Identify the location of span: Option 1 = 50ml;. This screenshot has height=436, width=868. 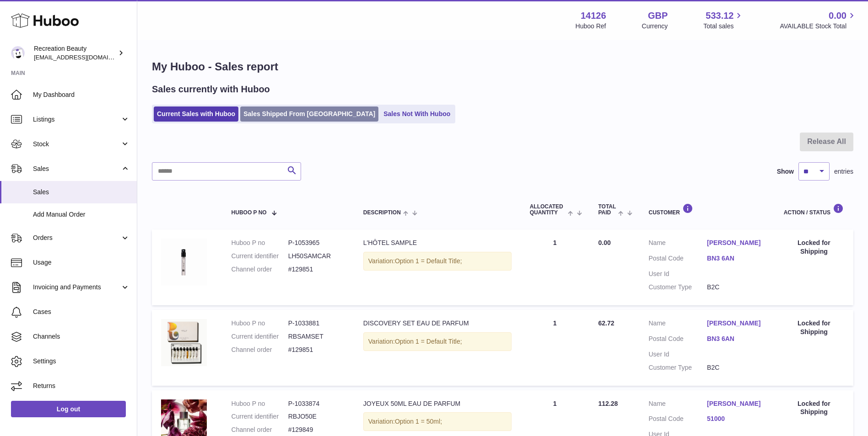
(418, 421).